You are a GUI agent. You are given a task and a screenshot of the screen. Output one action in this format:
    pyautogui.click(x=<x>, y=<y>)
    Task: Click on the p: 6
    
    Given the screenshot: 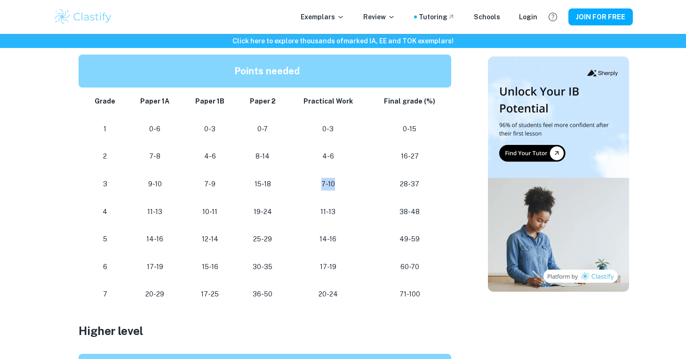 What is the action you would take?
    pyautogui.click(x=105, y=267)
    